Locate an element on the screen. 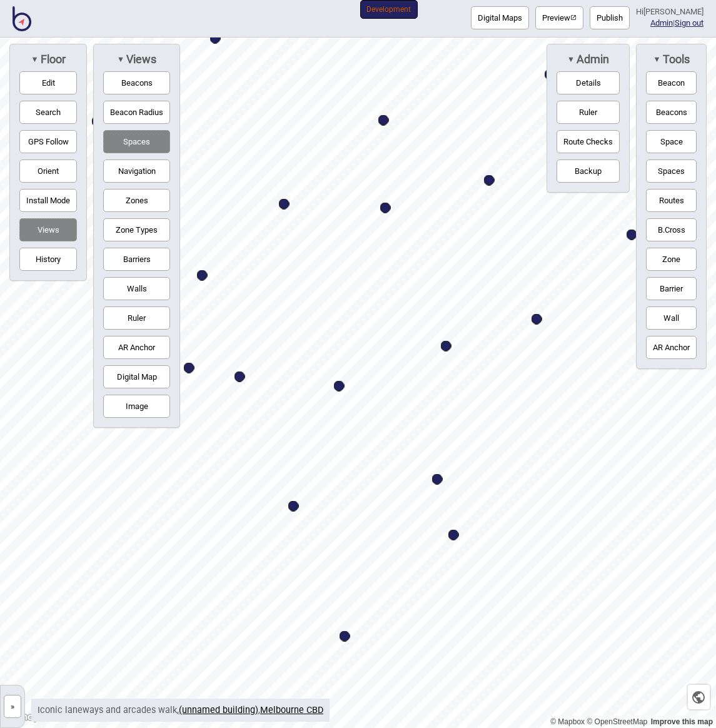 This screenshot has height=728, width=716. span: Views is located at coordinates (140, 59).